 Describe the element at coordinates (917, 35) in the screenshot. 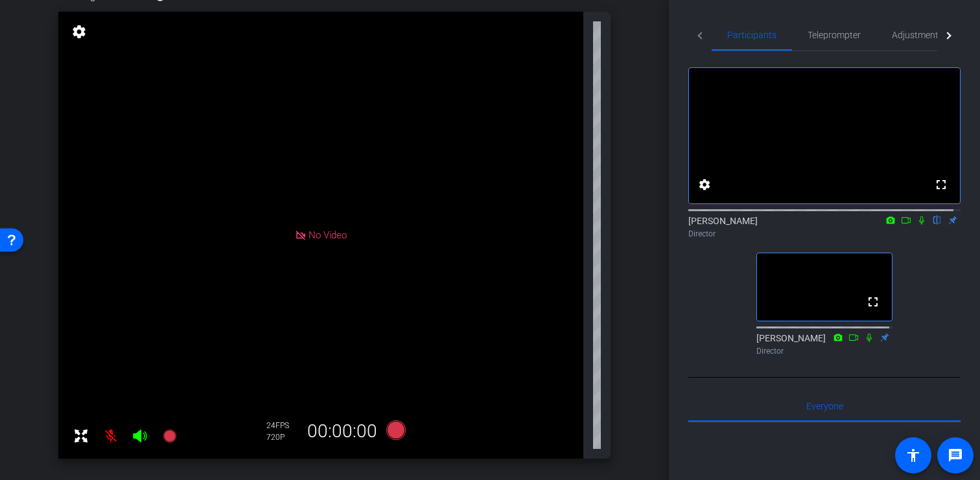

I see `span: Adjustments` at that location.